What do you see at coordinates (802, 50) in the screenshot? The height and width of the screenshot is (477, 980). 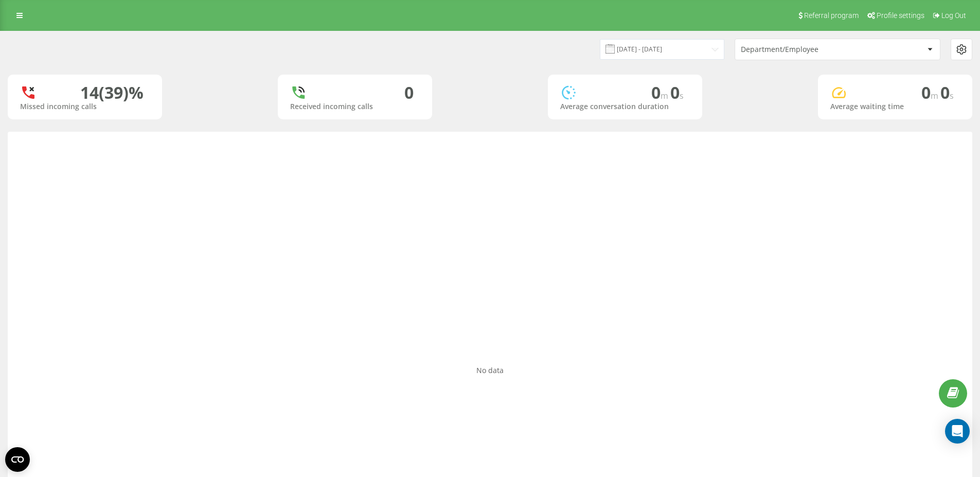 I see `div: Department/Employee` at bounding box center [802, 50].